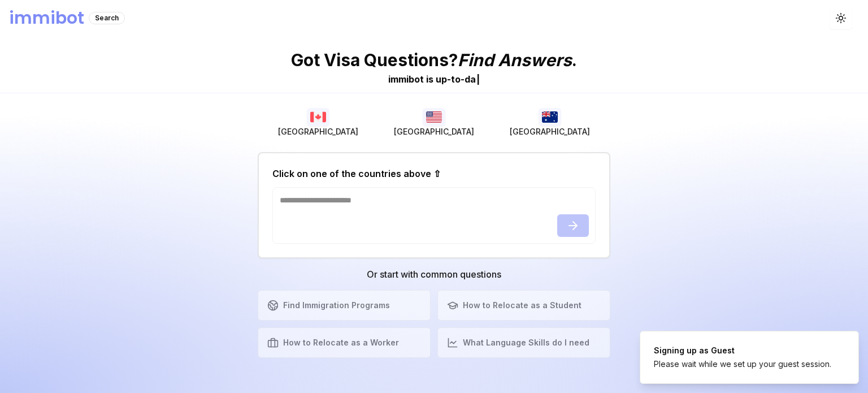  What do you see at coordinates (434, 274) in the screenshot?
I see `h3: Or start with common questions` at bounding box center [434, 274].